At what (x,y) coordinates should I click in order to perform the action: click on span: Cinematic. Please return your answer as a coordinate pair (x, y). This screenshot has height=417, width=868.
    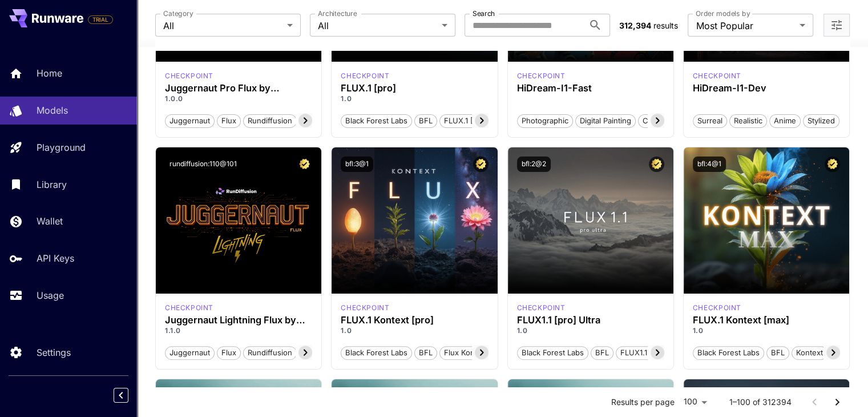
    Looking at the image, I should click on (660, 121).